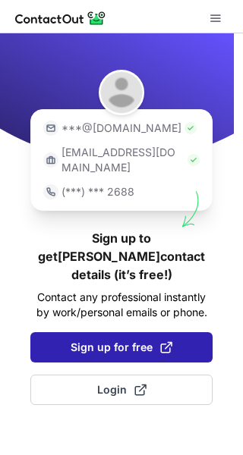  What do you see at coordinates (121, 348) in the screenshot?
I see `button: Sign up for free` at bounding box center [121, 348].